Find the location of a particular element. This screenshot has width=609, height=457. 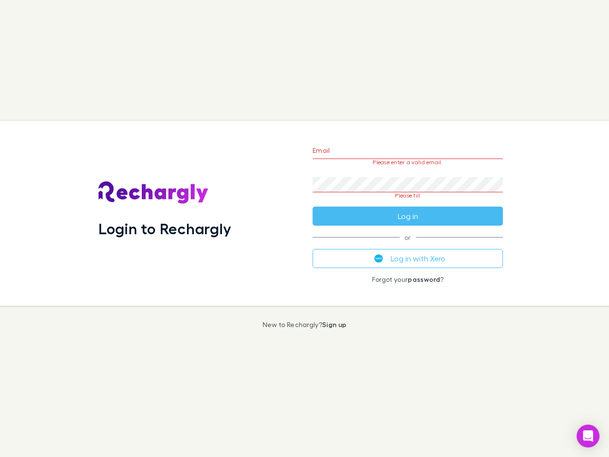

div: Open Intercom Messenger is located at coordinates (588, 436).